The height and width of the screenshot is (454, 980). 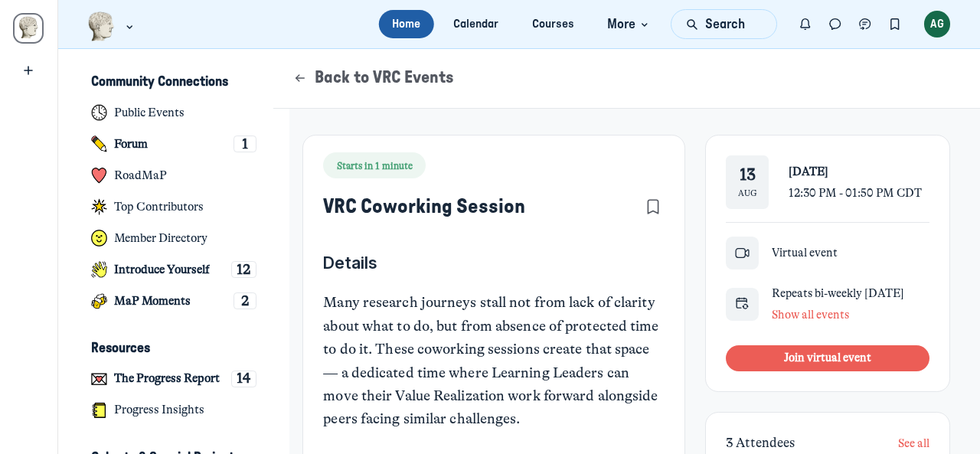 I want to click on li: Museums as Progress, so click(x=29, y=29).